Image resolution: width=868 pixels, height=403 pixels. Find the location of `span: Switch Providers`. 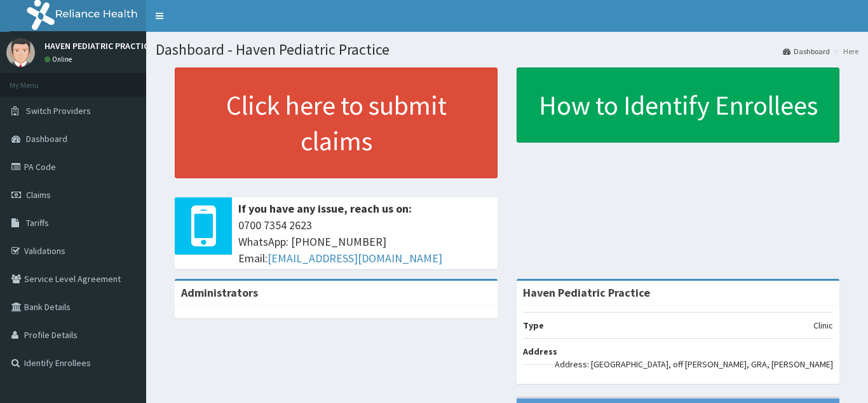

span: Switch Providers is located at coordinates (59, 111).